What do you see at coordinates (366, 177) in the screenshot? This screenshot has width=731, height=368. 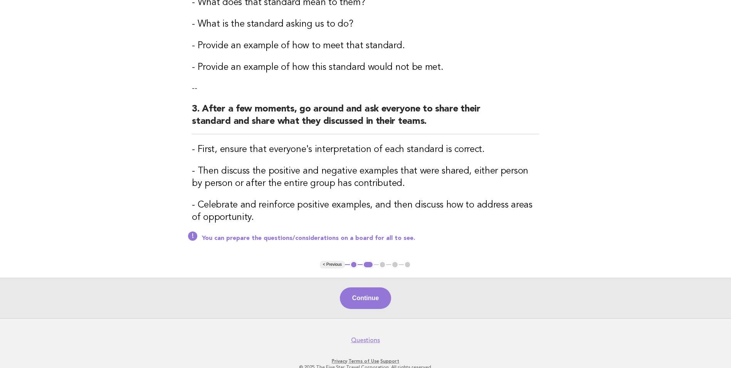 I see `h3: - Then discuss the positive and negative examples that were shared, either person by person or af...` at bounding box center [366, 177].